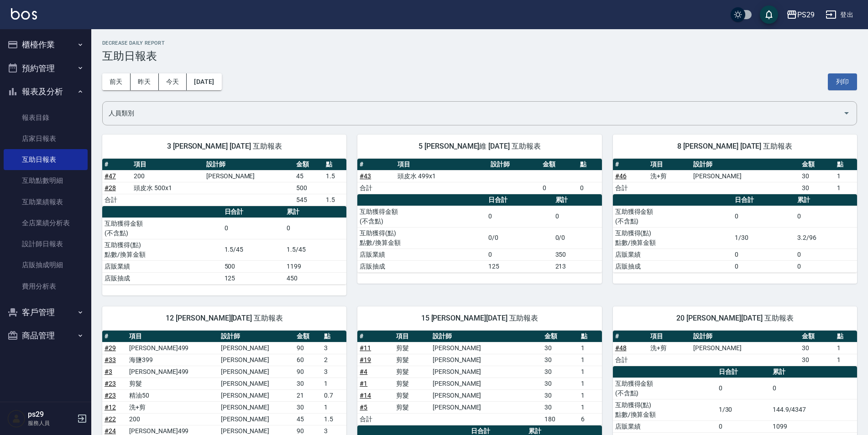  Describe the element at coordinates (110, 348) in the screenshot. I see `a: #29` at that location.